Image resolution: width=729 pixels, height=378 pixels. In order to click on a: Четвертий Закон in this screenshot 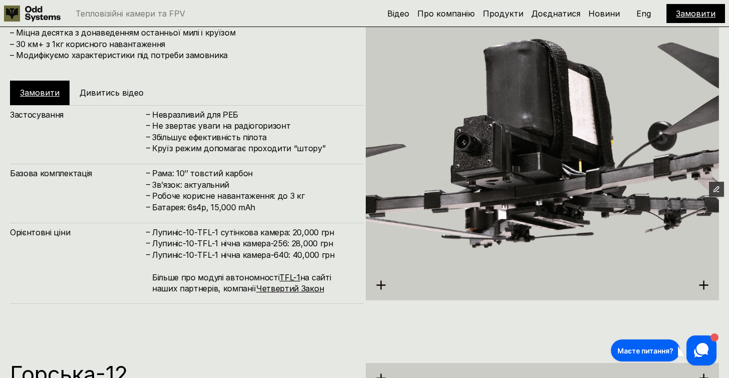, I will do `click(290, 288)`.